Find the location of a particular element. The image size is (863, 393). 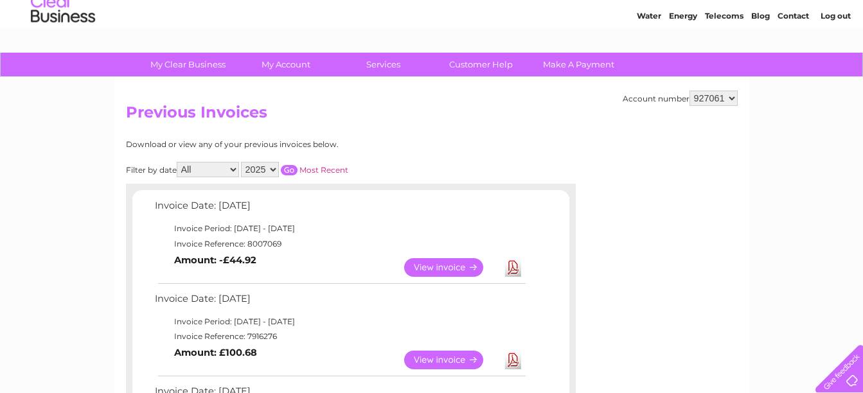

a: Telecoms is located at coordinates (724, 59).